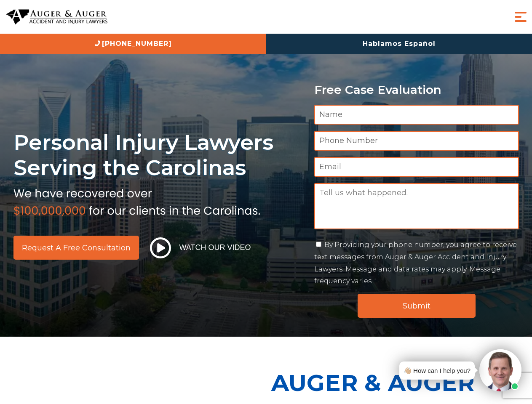 This screenshot has height=404, width=532. I want to click on input: Phone Number, so click(417, 141).